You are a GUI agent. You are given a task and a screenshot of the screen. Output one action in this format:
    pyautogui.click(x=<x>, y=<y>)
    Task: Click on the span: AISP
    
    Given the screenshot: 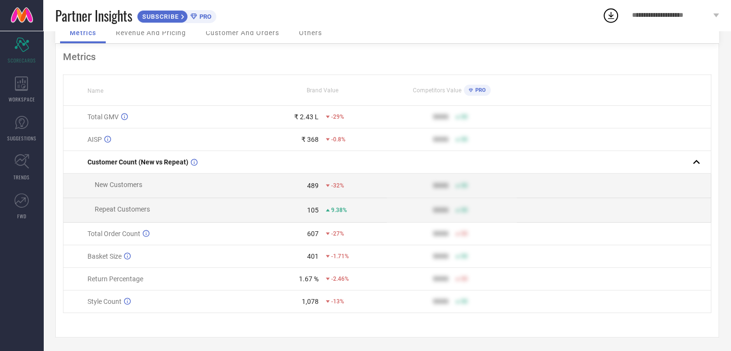 What is the action you would take?
    pyautogui.click(x=95, y=139)
    